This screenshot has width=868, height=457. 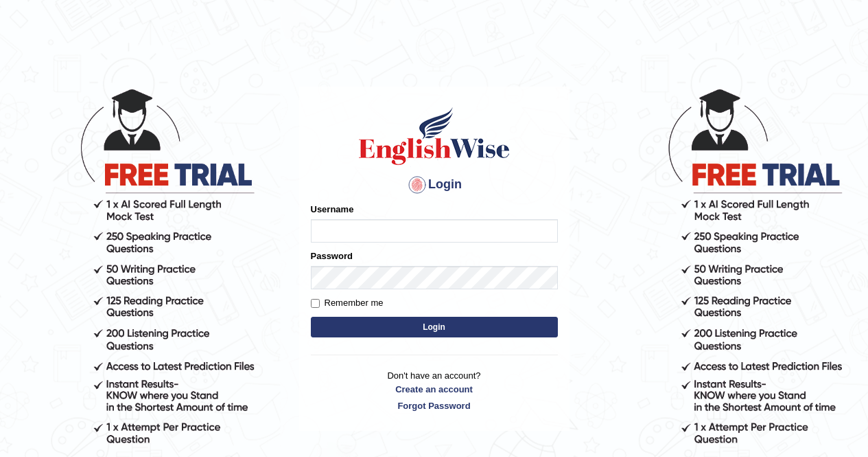 What do you see at coordinates (332, 256) in the screenshot?
I see `label: Password` at bounding box center [332, 256].